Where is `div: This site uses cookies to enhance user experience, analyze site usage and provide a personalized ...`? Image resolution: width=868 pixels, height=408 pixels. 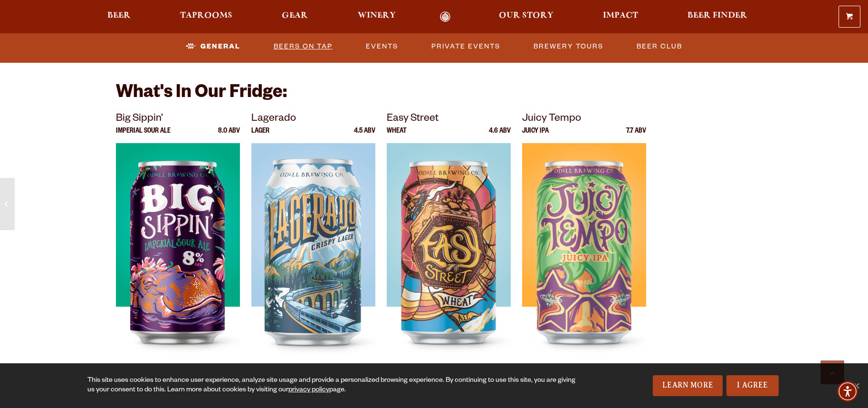
div: This site uses cookies to enhance user experience, analyze site usage and provide a personalized ... is located at coordinates (334, 386).